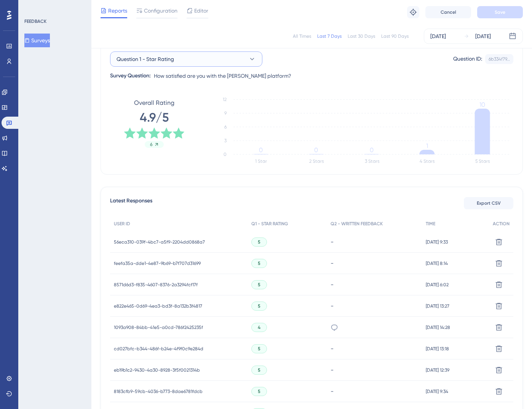 This screenshot has height=409, width=532. Describe the element at coordinates (448, 12) in the screenshot. I see `button: Cancel` at that location.